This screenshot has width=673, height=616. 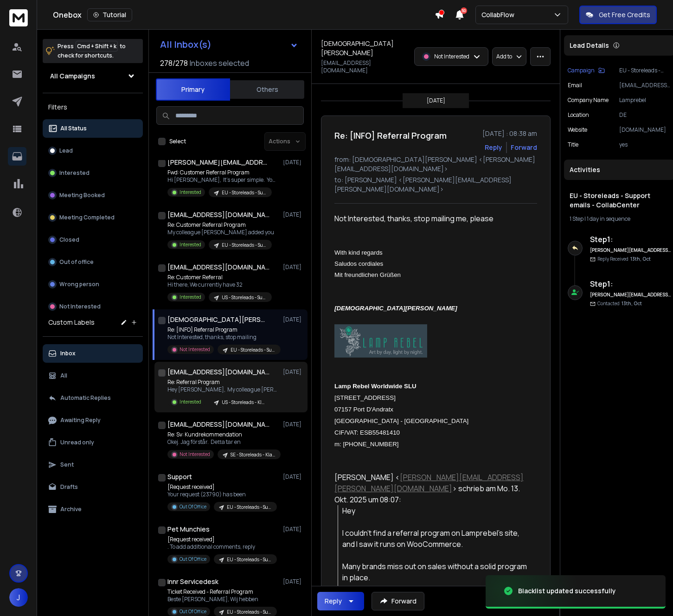 I want to click on span: Cmd + Shift + k, so click(x=97, y=46).